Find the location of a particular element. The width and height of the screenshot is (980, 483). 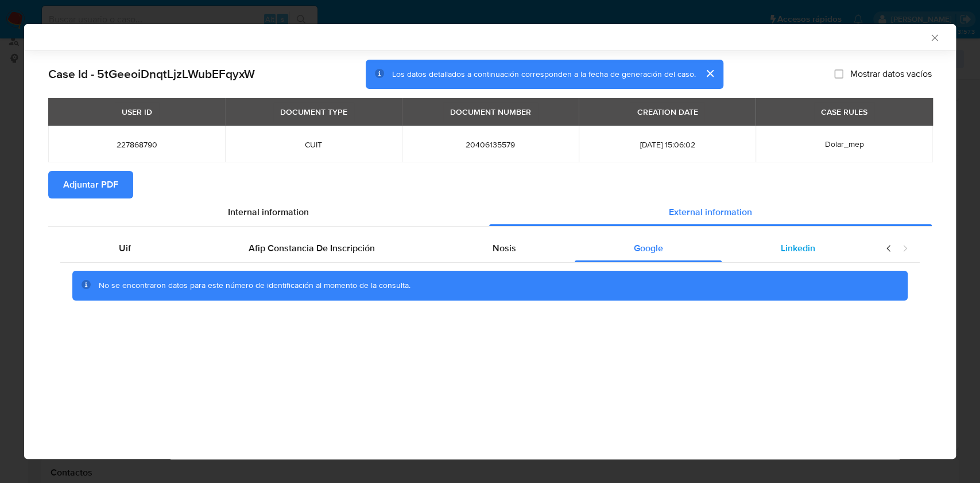

span: Dolar_mep is located at coordinates (844, 144).